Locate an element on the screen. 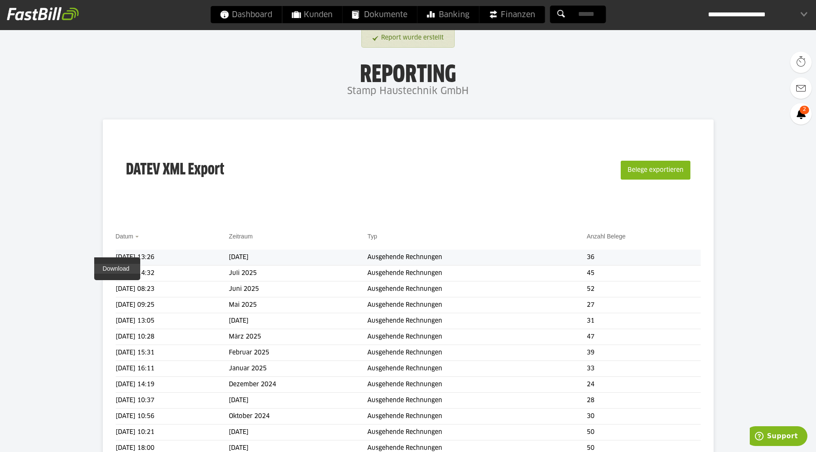  td: Dezember 2024 is located at coordinates (298, 385).